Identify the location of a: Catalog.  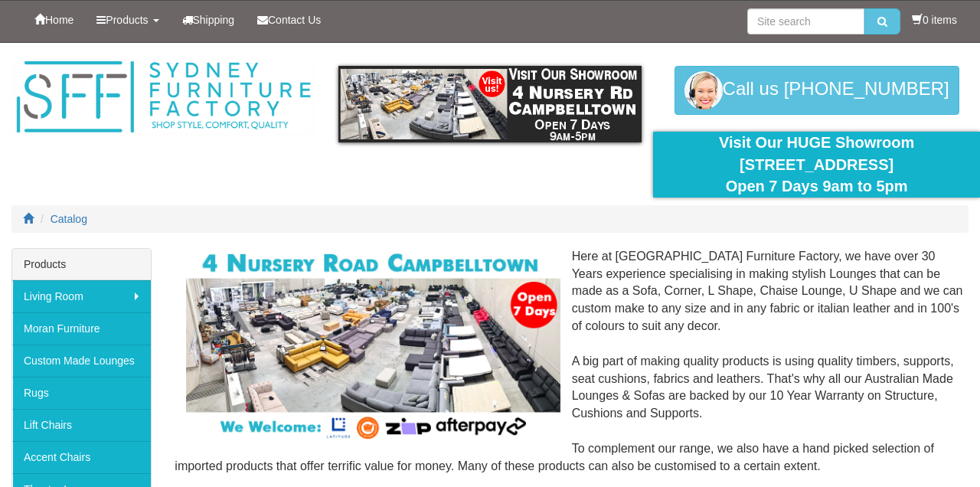
(69, 219).